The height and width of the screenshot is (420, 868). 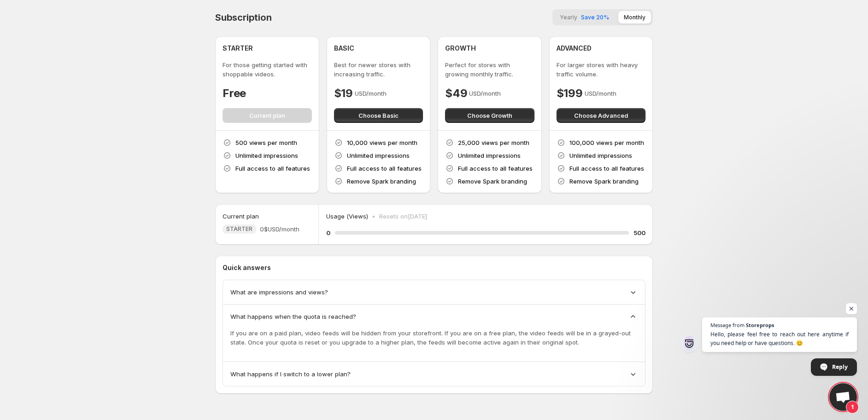 I want to click on h5: 0, so click(x=328, y=233).